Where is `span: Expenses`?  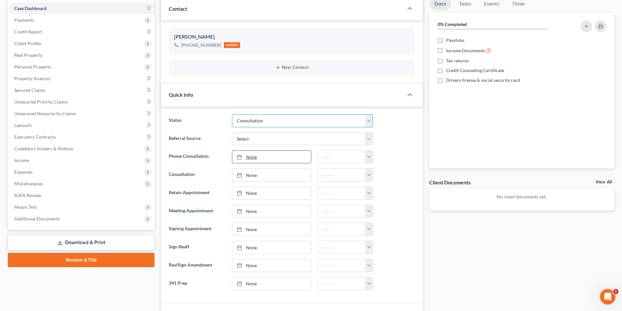
span: Expenses is located at coordinates (23, 171).